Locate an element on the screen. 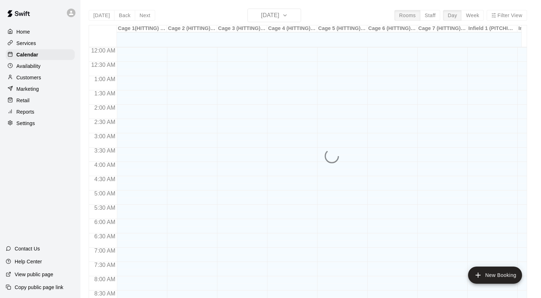 The height and width of the screenshot is (298, 541). div: Cage 7 (HITTING) - TBK is located at coordinates (443, 29).